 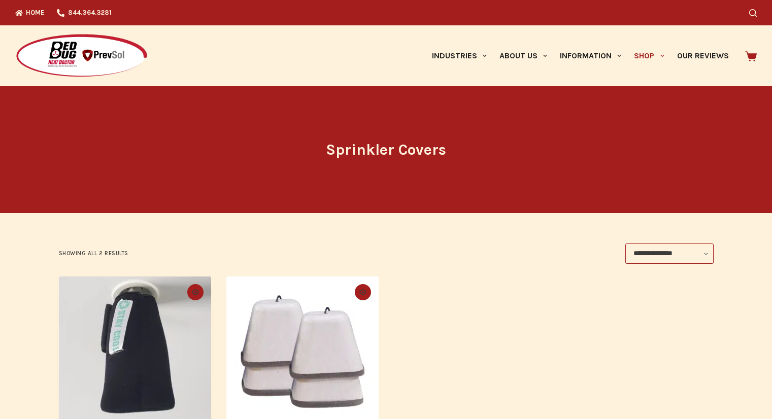 What do you see at coordinates (591, 56) in the screenshot?
I see `a: Information` at bounding box center [591, 56].